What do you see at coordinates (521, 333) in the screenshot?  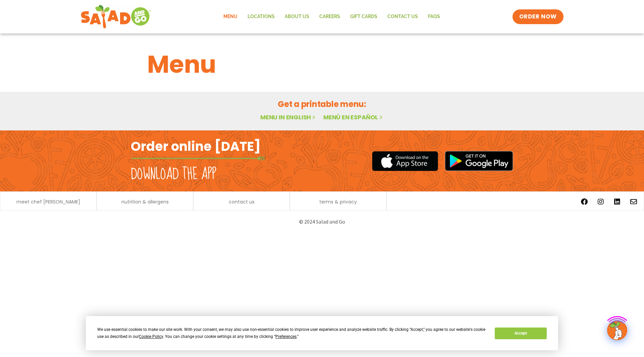 I see `button: Accept` at bounding box center [521, 333].